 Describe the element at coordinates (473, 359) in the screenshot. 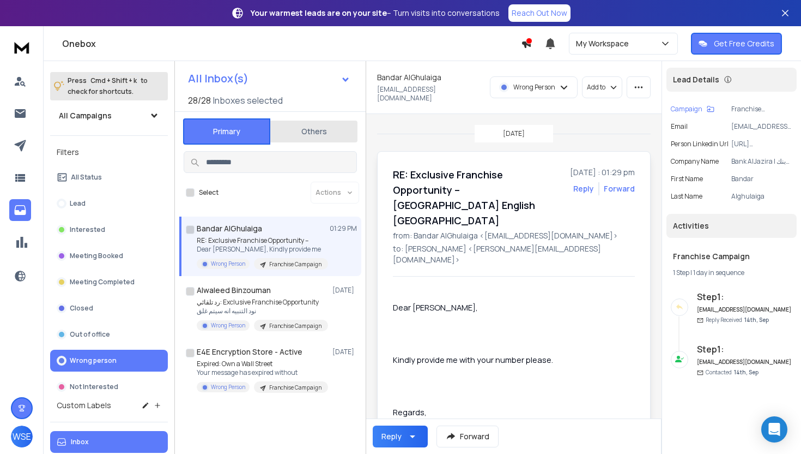

I see `span: Kindly provide me with your number please.` at that location.